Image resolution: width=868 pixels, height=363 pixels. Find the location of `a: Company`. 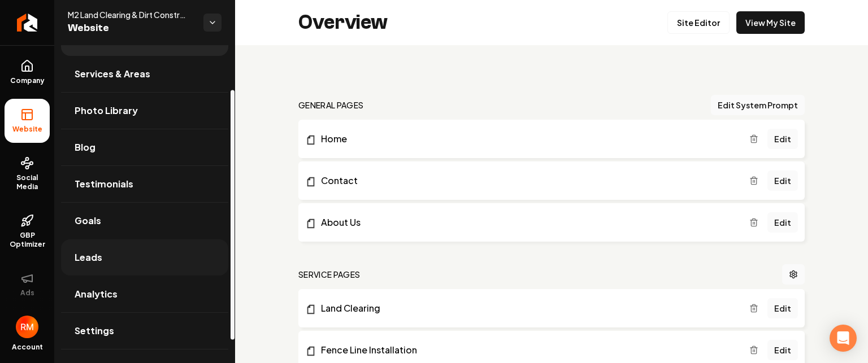

a: Company is located at coordinates (27, 72).